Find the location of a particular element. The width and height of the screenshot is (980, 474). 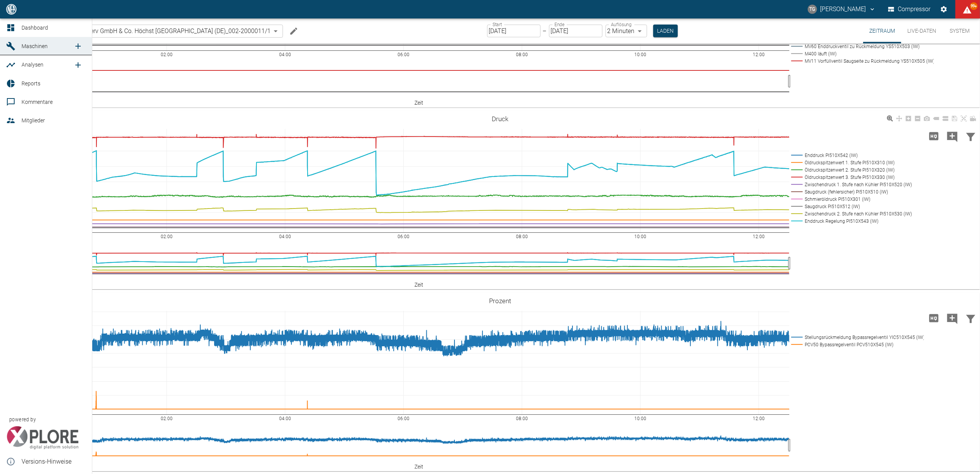

span: Mitglieder is located at coordinates (33, 120).